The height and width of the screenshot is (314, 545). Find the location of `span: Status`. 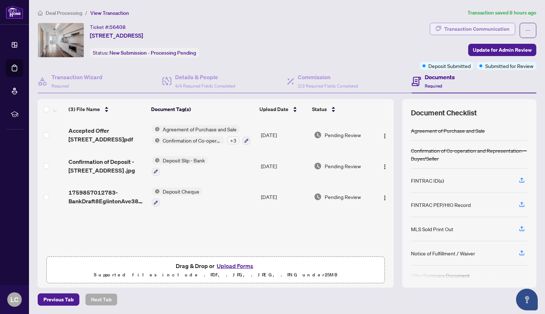

span: Status is located at coordinates (319, 109).